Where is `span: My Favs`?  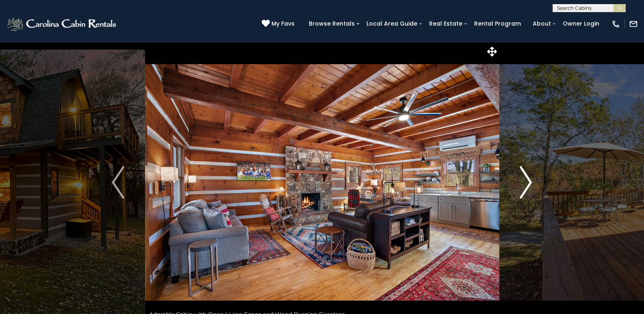 span: My Favs is located at coordinates (283, 24).